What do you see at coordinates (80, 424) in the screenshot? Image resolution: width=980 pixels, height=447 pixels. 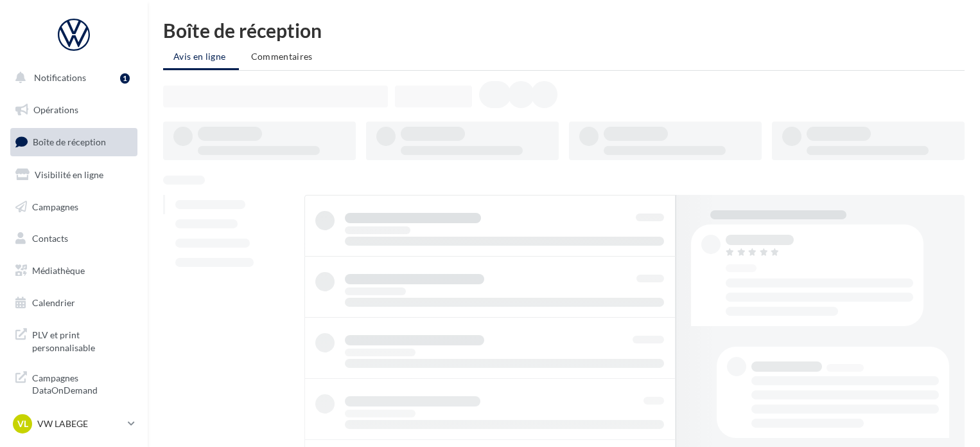 I see `p: VW LABEGE` at bounding box center [80, 424].